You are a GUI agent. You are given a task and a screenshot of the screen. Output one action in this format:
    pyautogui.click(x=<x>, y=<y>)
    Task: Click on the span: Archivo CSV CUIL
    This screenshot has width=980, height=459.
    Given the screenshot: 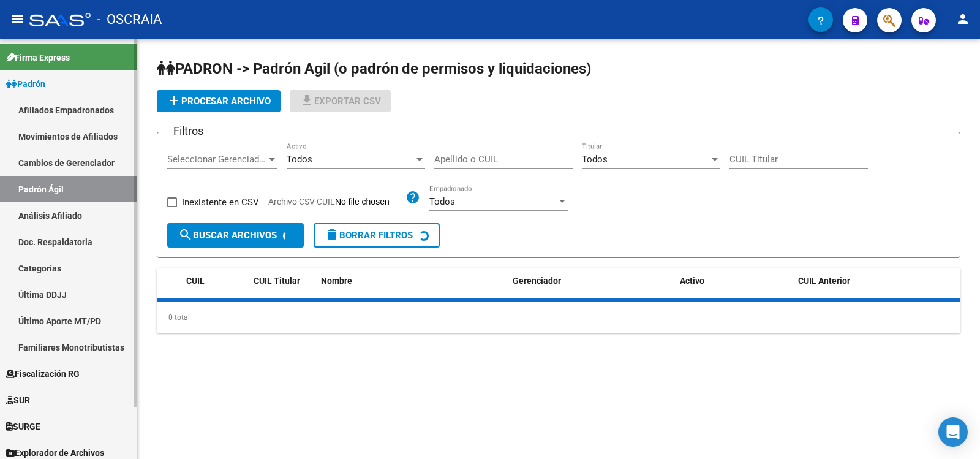 What is the action you would take?
    pyautogui.click(x=301, y=202)
    